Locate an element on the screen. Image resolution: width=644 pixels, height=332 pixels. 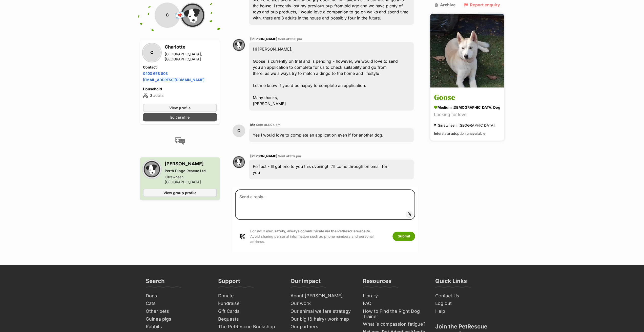
a: Our partners is located at coordinates (322, 326).